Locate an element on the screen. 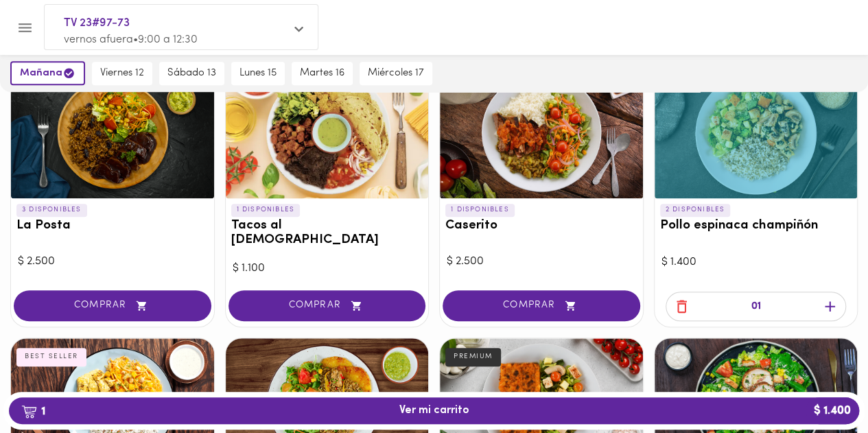 The height and width of the screenshot is (433, 868). img: cart.png is located at coordinates (29, 412).